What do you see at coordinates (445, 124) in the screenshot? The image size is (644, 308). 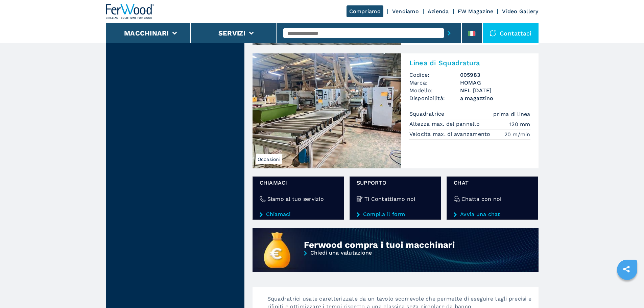 I see `p: Altezza max. del pannello` at bounding box center [445, 124].